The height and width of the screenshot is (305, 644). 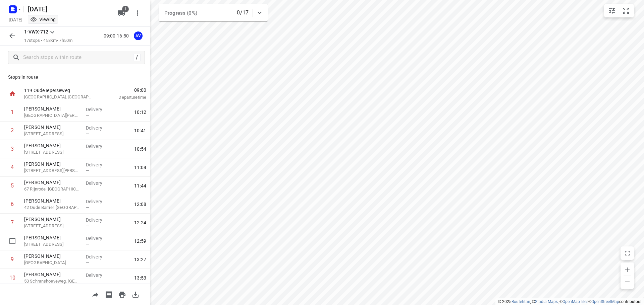 What do you see at coordinates (135, 294) in the screenshot?
I see `span: Download route` at bounding box center [135, 294].